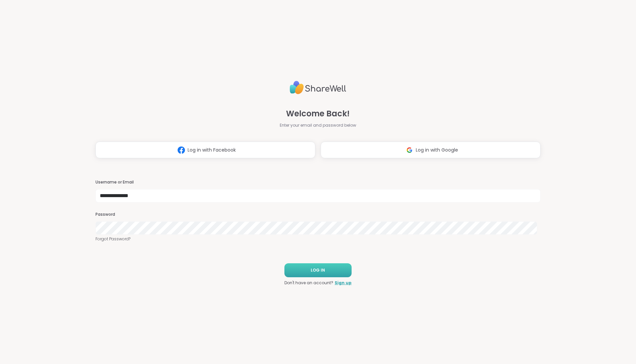 This screenshot has width=636, height=364. I want to click on span: LOG IN, so click(318, 271).